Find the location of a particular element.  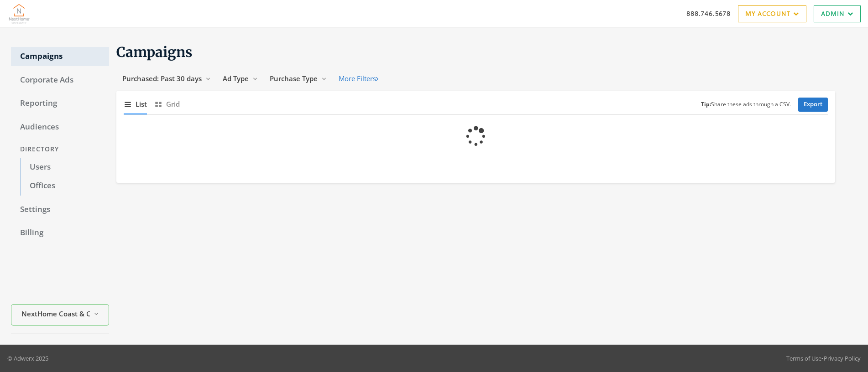

a: Export is located at coordinates (813, 104).